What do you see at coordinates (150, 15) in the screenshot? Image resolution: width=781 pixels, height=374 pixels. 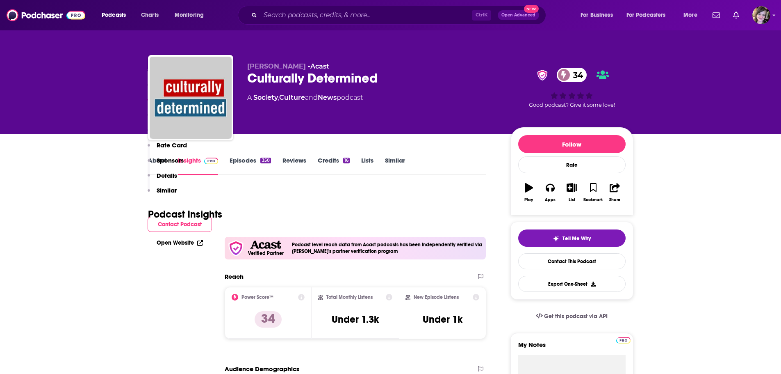 I see `a: Charts` at bounding box center [150, 15].